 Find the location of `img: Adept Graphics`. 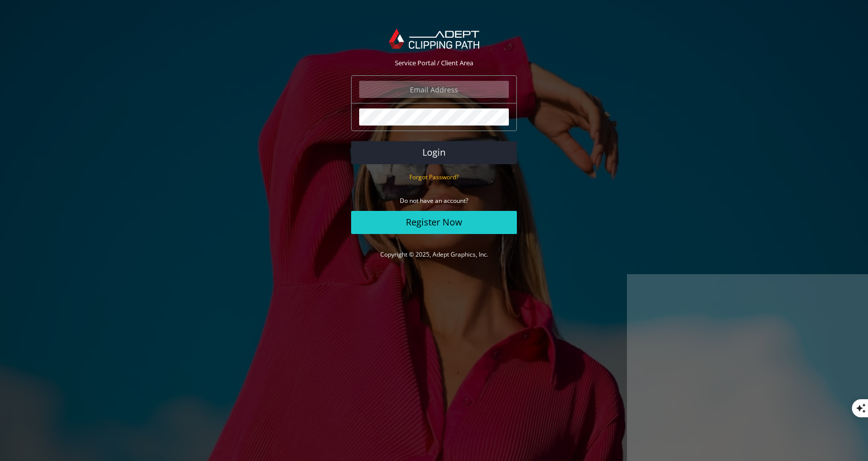

img: Adept Graphics is located at coordinates (433, 39).